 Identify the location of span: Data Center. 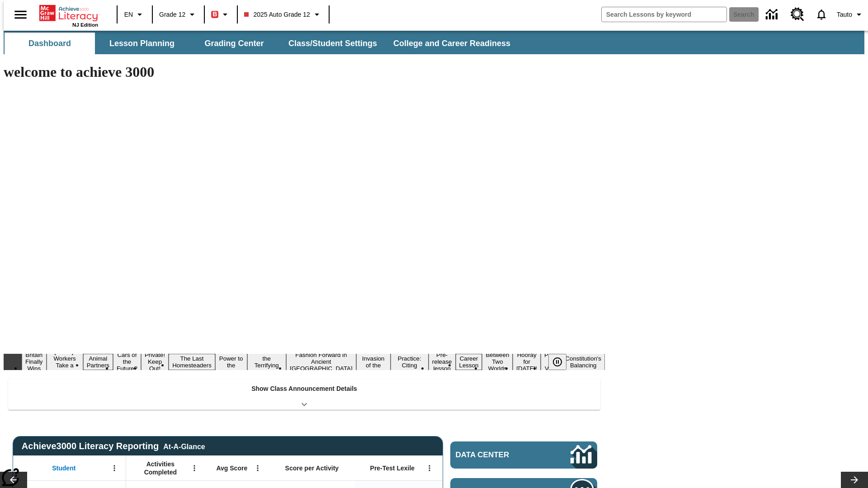
(497, 455).